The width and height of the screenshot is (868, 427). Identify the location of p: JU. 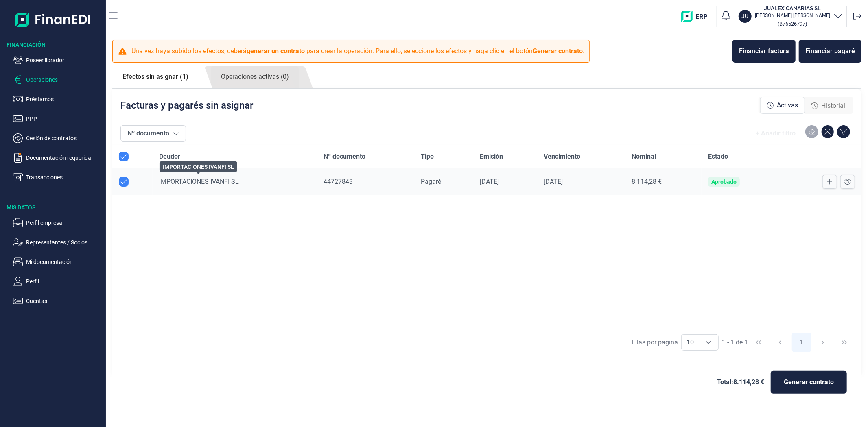
(745, 16).